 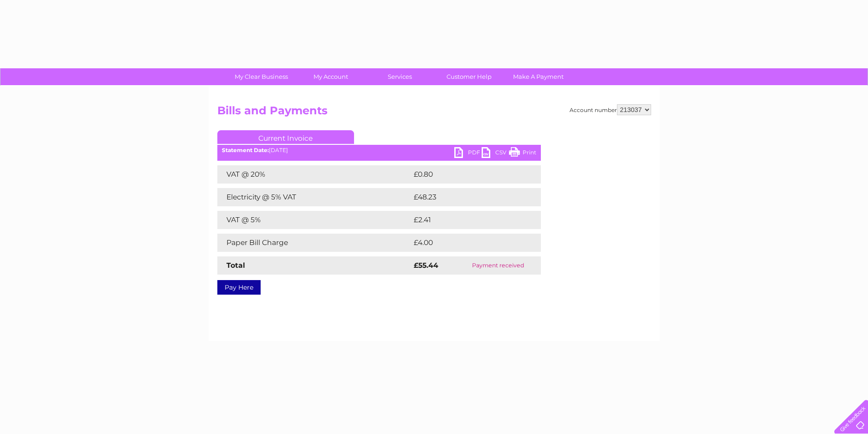 I want to click on a: Customer Help, so click(x=469, y=77).